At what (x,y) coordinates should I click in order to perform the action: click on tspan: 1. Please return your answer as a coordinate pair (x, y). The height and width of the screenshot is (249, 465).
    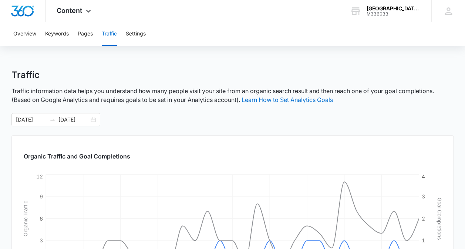
    Looking at the image, I should click on (423, 240).